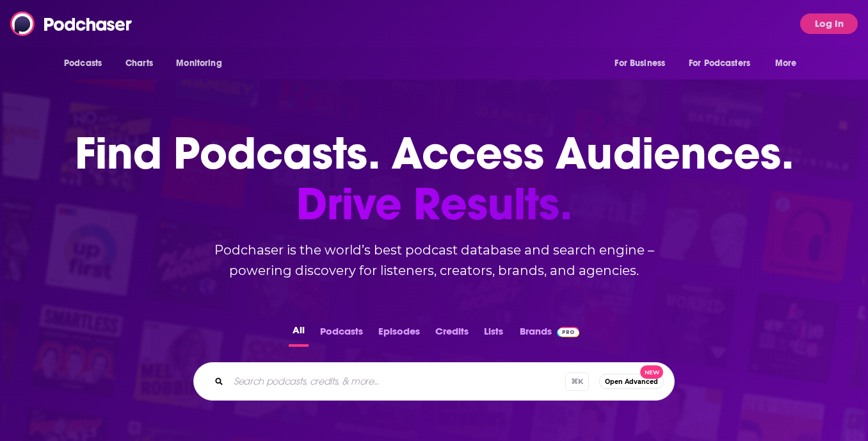  I want to click on button: Lists, so click(494, 334).